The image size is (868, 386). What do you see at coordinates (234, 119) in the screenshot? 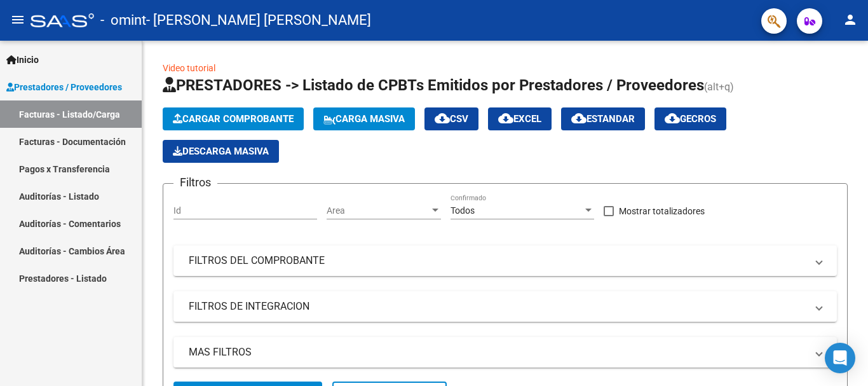
I see `span: Cargar Comprobante` at bounding box center [234, 119].